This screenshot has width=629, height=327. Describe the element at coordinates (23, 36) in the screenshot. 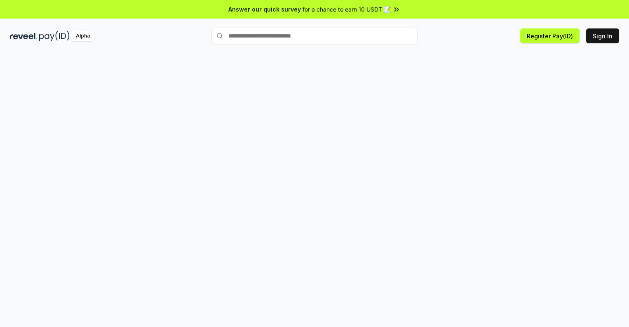

I see `img: reveel_dark` at that location.